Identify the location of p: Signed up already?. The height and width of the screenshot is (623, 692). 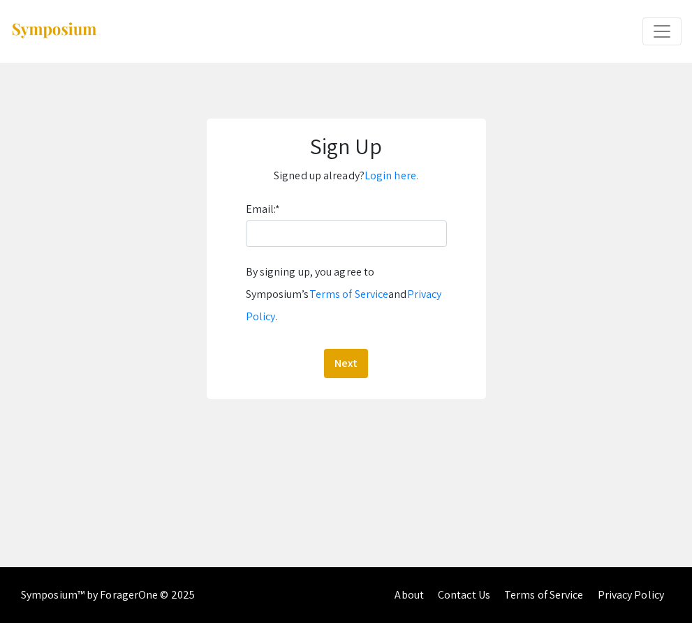
(346, 176).